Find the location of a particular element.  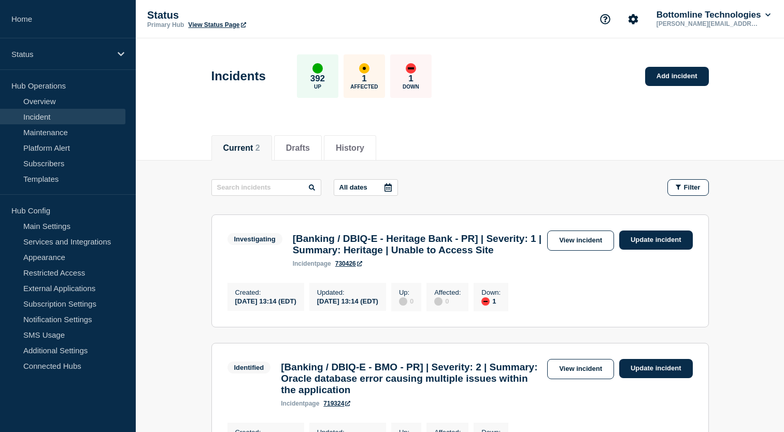

button: Filter is located at coordinates (689, 188).